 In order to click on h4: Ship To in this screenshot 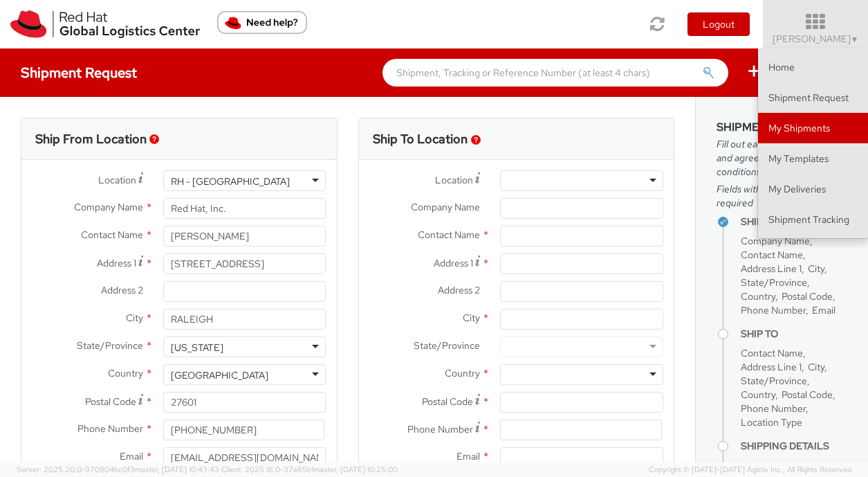, I will do `click(794, 333)`.